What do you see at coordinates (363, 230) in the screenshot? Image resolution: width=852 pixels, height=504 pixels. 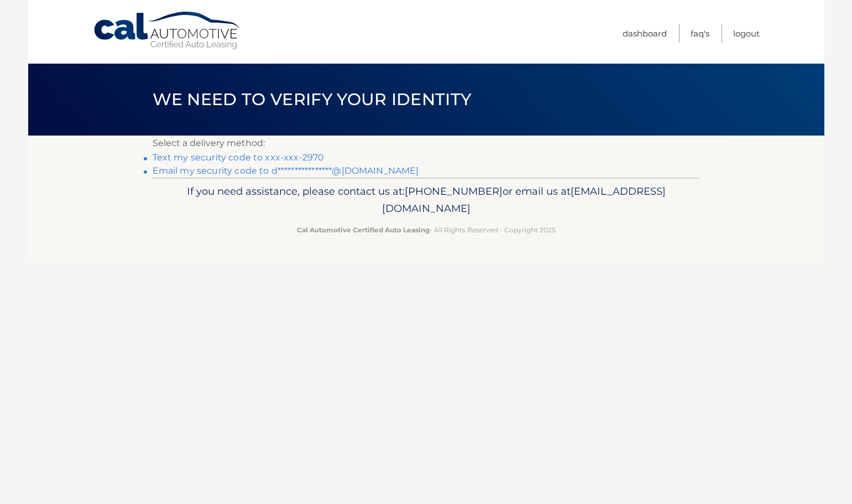 I see `strong: Cal Automotive Certified Auto Leasing` at bounding box center [363, 230].